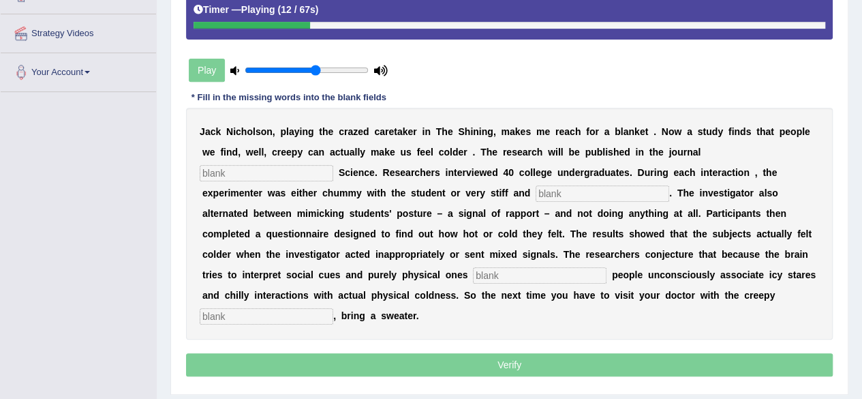  What do you see at coordinates (289, 97) in the screenshot?
I see `div: * Fill in the missing words into the blank fields` at bounding box center [289, 97].